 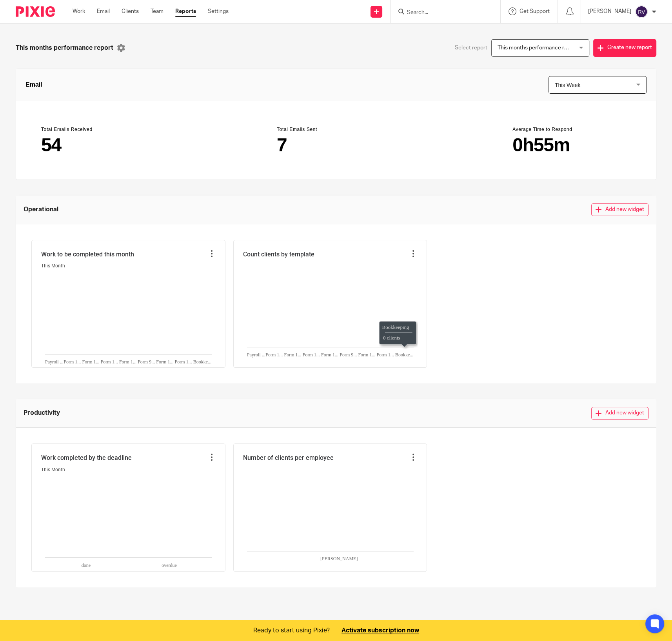 What do you see at coordinates (572, 145) in the screenshot?
I see `main: 0h55m` at bounding box center [572, 145].